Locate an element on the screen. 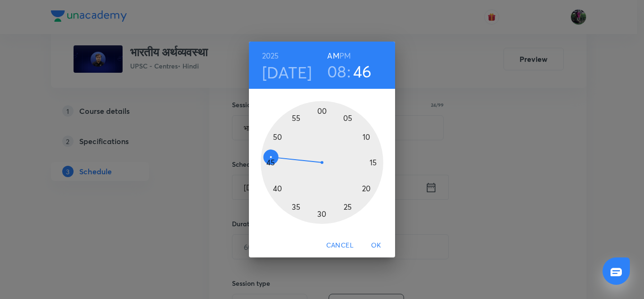 The height and width of the screenshot is (299, 644). span: OK is located at coordinates (376, 245).